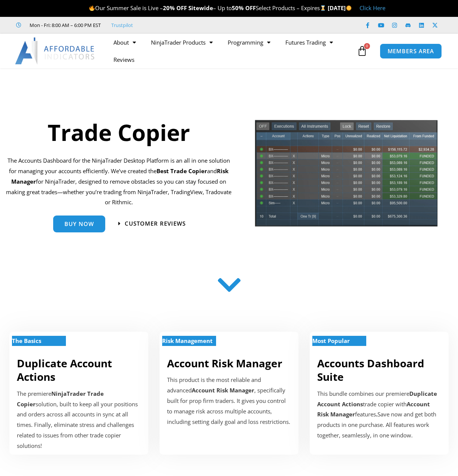 The width and height of the screenshot is (458, 476). Describe the element at coordinates (230, 51) in the screenshot. I see `nav: Menu` at that location.